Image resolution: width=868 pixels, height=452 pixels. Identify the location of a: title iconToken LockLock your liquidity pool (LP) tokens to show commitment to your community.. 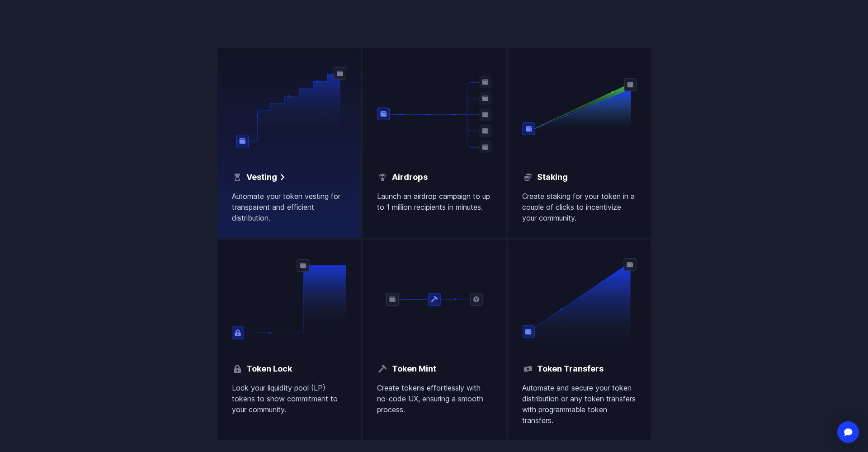
(288, 339).